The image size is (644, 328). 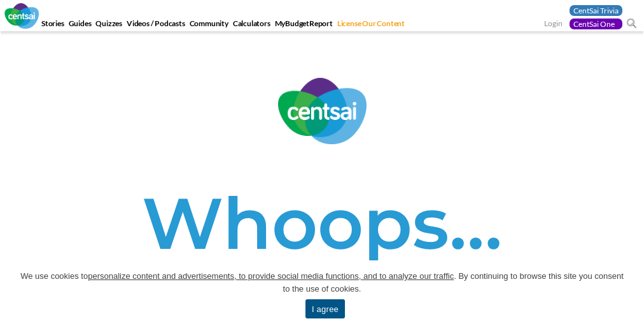 What do you see at coordinates (322, 223) in the screenshot?
I see `h1: Whoops…` at bounding box center [322, 223].